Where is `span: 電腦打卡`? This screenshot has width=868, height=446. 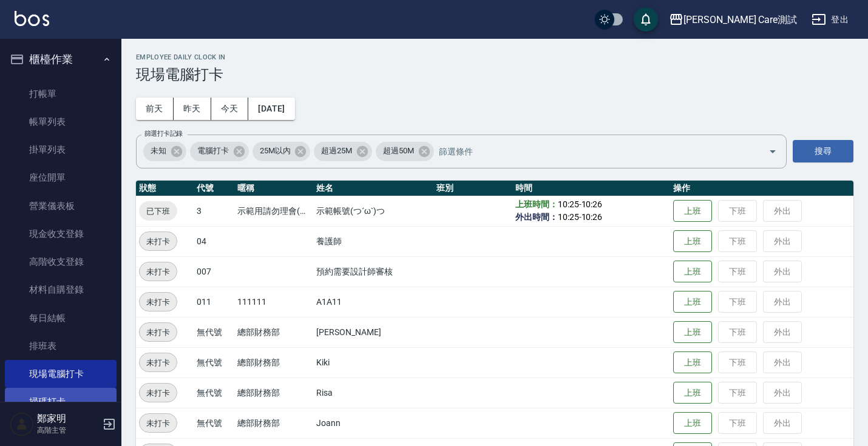
span: 電腦打卡 is located at coordinates (213, 151).